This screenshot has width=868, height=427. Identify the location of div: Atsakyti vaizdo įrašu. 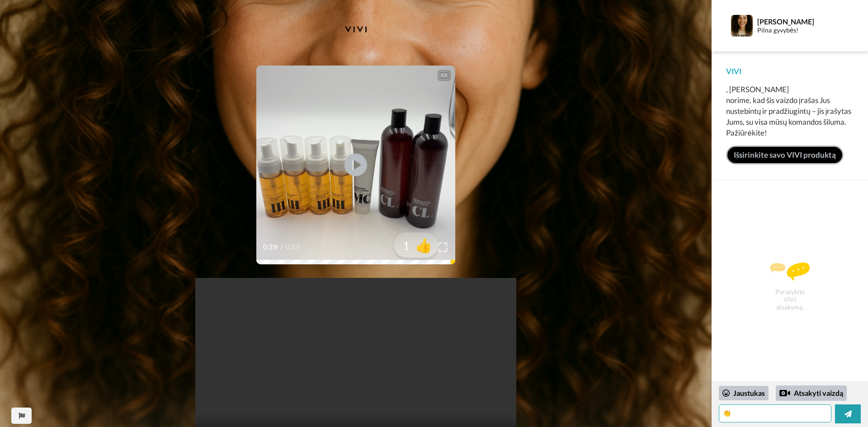
(785, 393).